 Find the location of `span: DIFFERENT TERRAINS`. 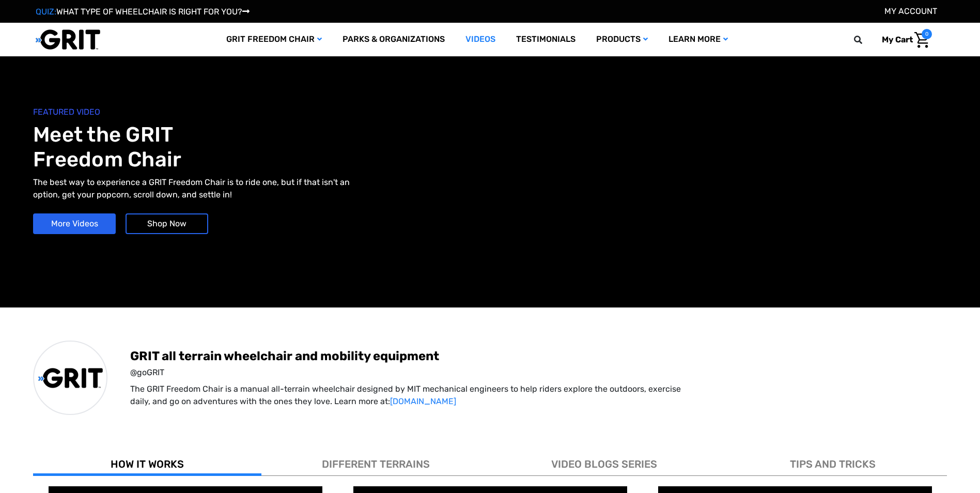

span: DIFFERENT TERRAINS is located at coordinates (375, 464).